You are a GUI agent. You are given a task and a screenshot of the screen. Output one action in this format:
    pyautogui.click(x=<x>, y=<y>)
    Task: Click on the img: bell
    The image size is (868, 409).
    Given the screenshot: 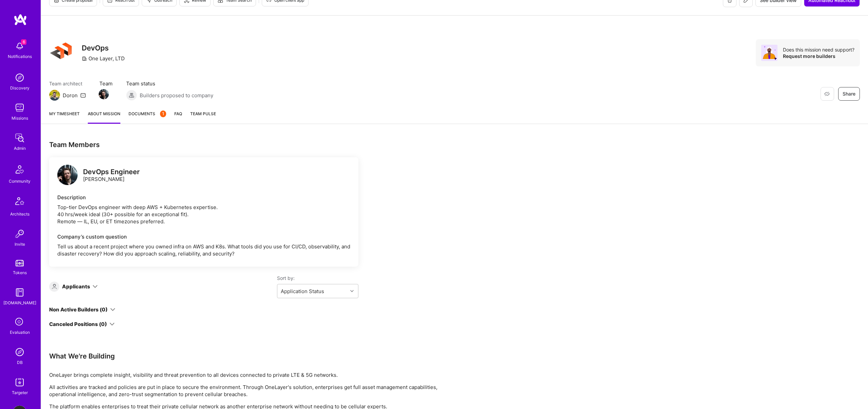 What is the action you would take?
    pyautogui.click(x=20, y=46)
    